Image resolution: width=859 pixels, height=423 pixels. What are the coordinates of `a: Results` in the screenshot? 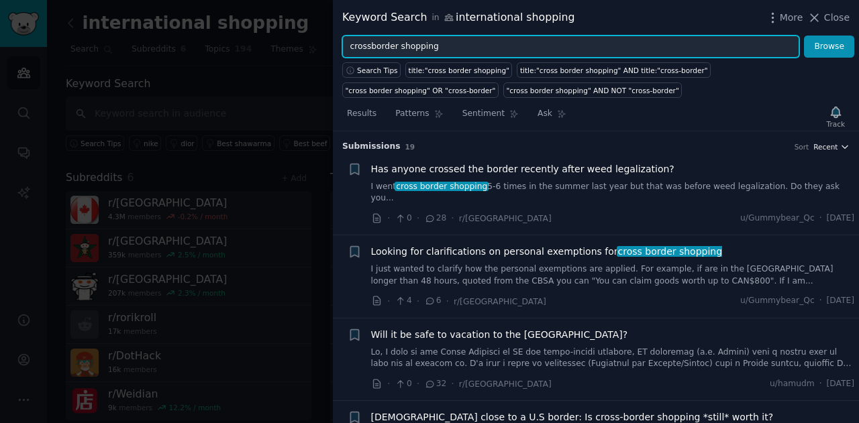 It's located at (362, 117).